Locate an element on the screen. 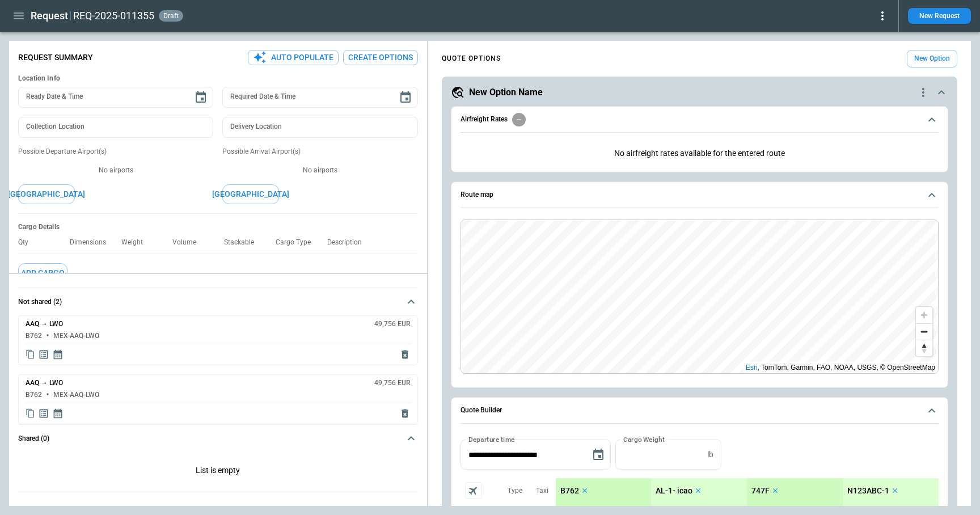  p: Description is located at coordinates (349, 242).